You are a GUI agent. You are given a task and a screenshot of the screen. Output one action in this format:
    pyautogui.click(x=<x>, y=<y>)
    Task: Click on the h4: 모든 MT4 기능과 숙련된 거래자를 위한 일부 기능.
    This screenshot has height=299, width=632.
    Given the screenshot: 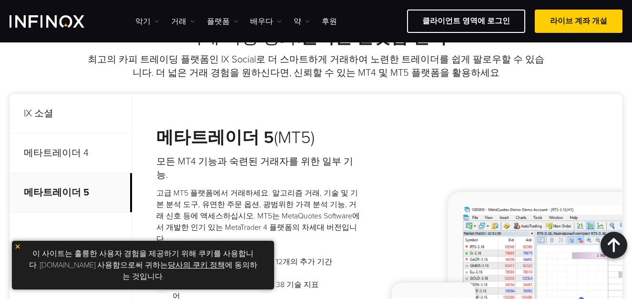 What is the action you would take?
    pyautogui.click(x=259, y=168)
    